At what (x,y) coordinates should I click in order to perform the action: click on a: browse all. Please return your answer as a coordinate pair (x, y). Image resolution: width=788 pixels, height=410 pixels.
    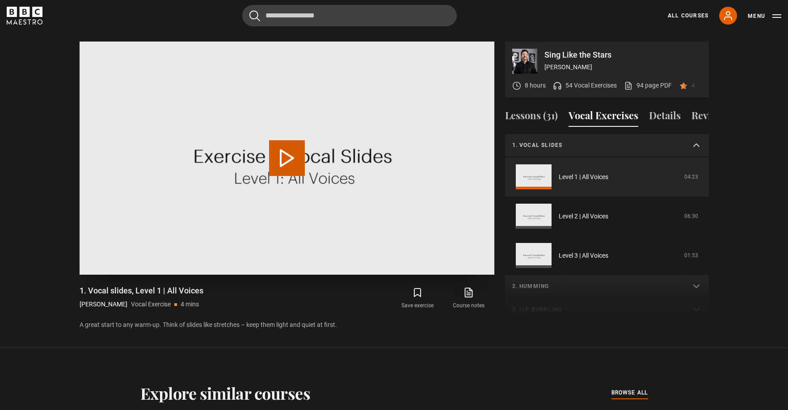
    Looking at the image, I should click on (630, 393).